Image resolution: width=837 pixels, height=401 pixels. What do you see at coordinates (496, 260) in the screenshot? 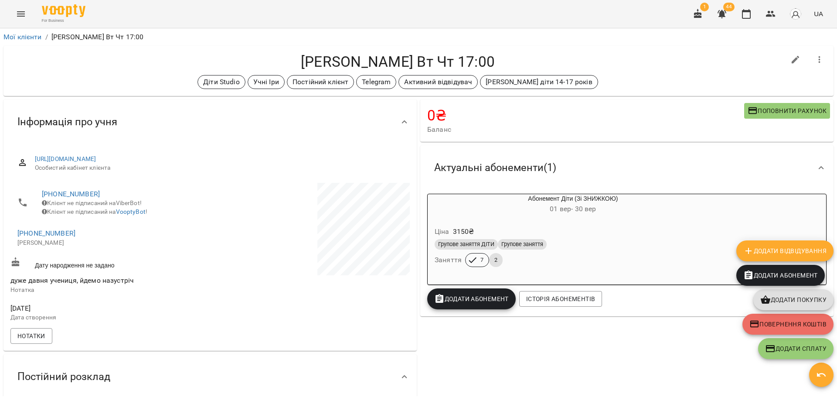
I see `span: 2` at bounding box center [496, 260].